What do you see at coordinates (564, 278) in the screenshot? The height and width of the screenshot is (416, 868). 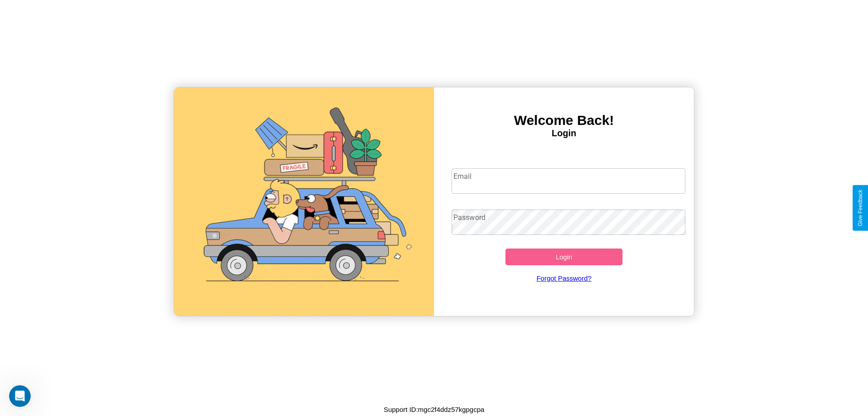 I see `a: Forgot Password?` at bounding box center [564, 278].